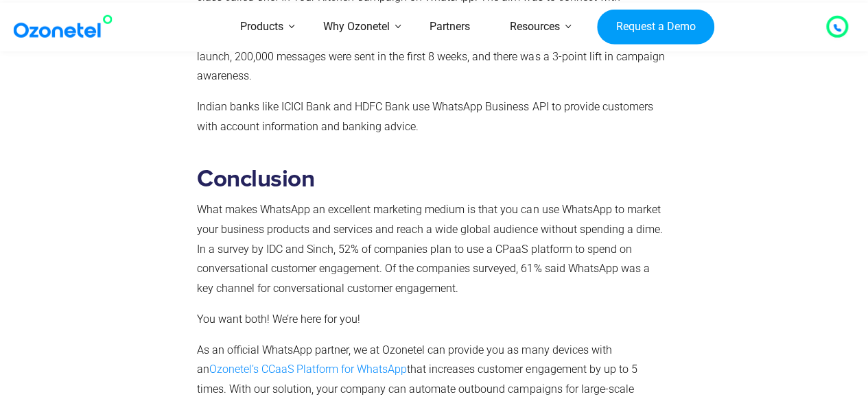 The image size is (868, 401). What do you see at coordinates (534, 27) in the screenshot?
I see `a: Resources` at bounding box center [534, 27].